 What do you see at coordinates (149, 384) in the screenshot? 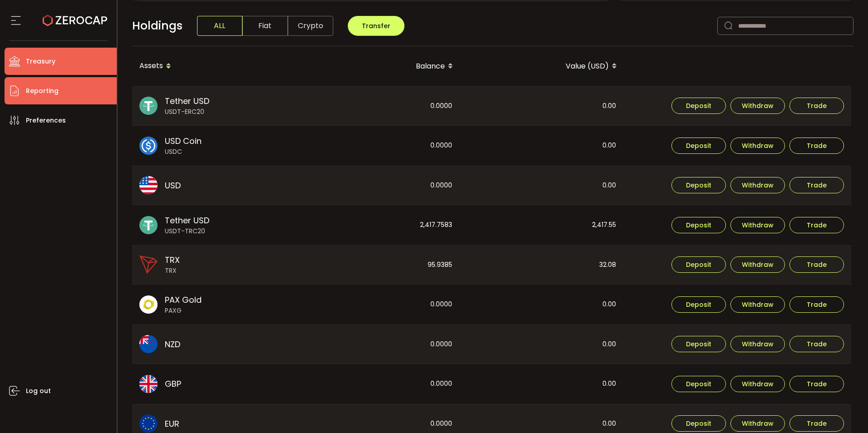
I see `img: gbp_portfolio.svg` at bounding box center [149, 384].